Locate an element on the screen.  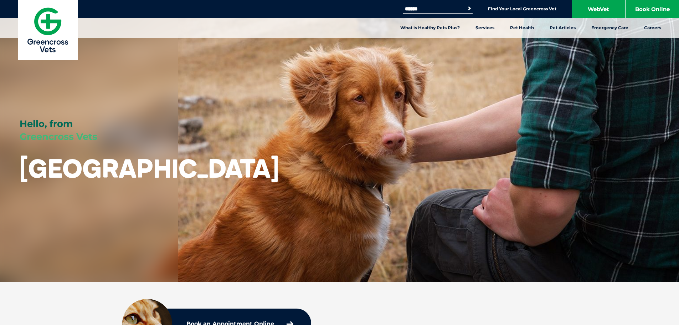
a: Emergency Care is located at coordinates (610, 28).